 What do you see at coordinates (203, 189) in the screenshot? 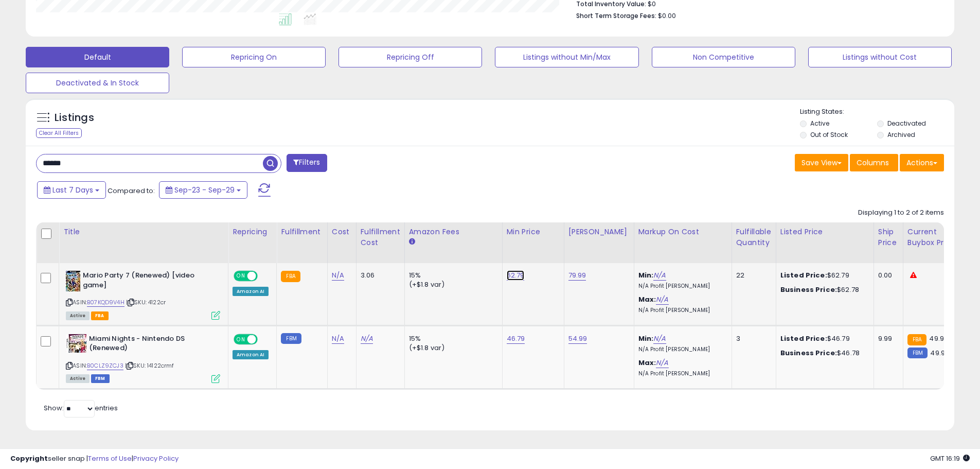
I see `button: Sep-23 - Sep-29` at bounding box center [203, 189].